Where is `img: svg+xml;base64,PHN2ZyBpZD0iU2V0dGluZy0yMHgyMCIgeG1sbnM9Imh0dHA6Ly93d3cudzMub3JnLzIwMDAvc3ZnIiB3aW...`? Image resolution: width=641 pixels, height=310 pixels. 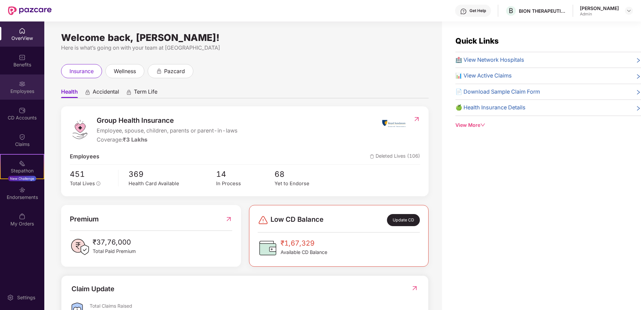
img: svg+xml;base64,PHN2ZyBpZD0iU2V0dGluZy0yMHgyMCIgeG1sbnM9Imh0dHA6Ly93d3cudzMub3JnLzIwMDAvc3ZnIiB3aW... is located at coordinates (10, 298).